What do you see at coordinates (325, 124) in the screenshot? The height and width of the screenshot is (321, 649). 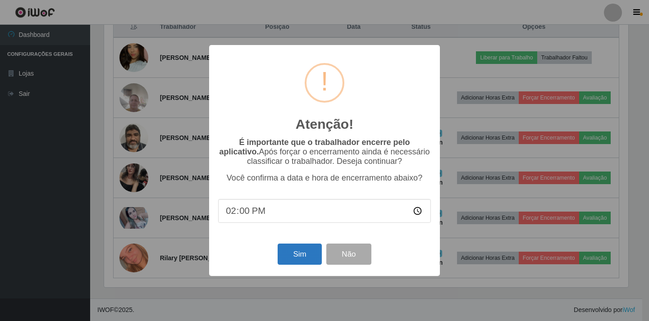 I see `h2: Atenção!` at bounding box center [325, 124].